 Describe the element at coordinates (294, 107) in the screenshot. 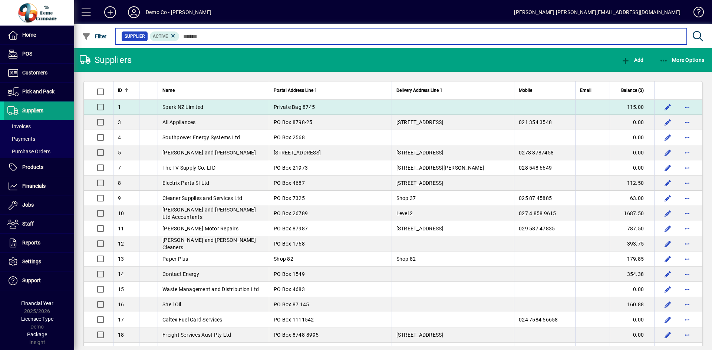

I see `span: Private Bag 8745` at that location.